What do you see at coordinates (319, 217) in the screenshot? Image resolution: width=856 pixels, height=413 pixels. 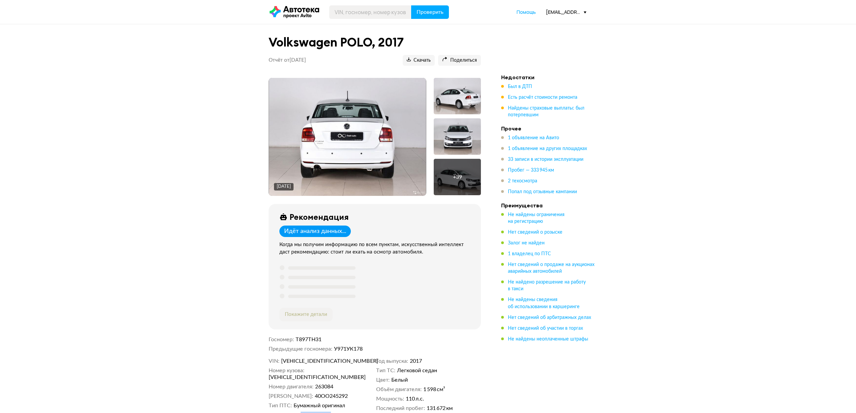 I see `div: Рекомендация` at bounding box center [319, 217].